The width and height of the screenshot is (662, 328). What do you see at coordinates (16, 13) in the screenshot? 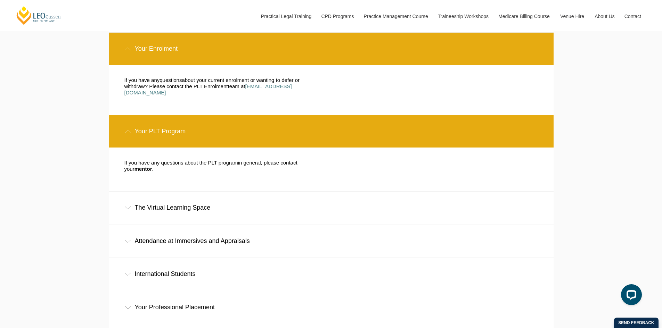
I see `button: Open LiveChat chat widget` at bounding box center [16, 13].